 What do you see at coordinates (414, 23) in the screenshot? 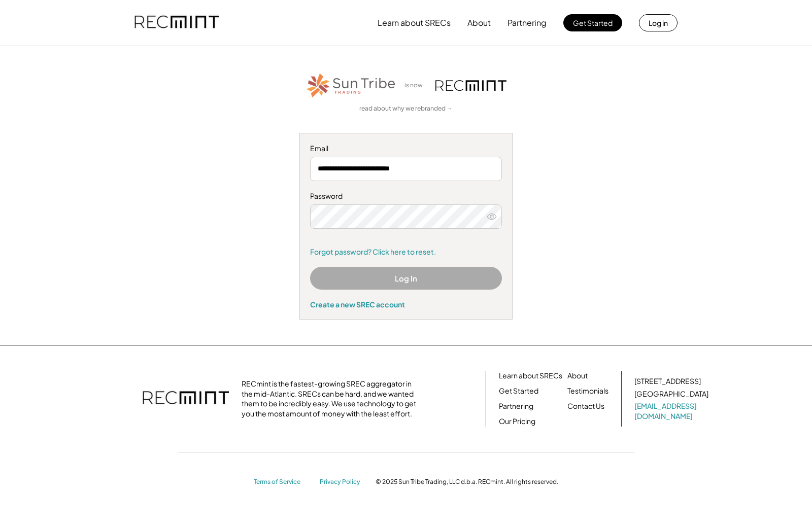
I see `button: Learn about SRECs` at bounding box center [414, 23].